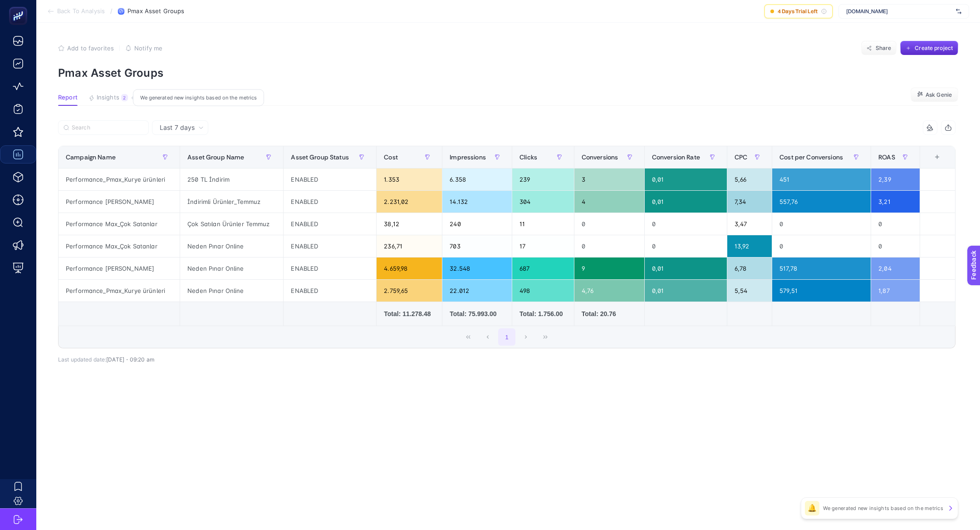 The width and height of the screenshot is (980, 530). Describe the element at coordinates (148, 48) in the screenshot. I see `span: Notify me` at that location.